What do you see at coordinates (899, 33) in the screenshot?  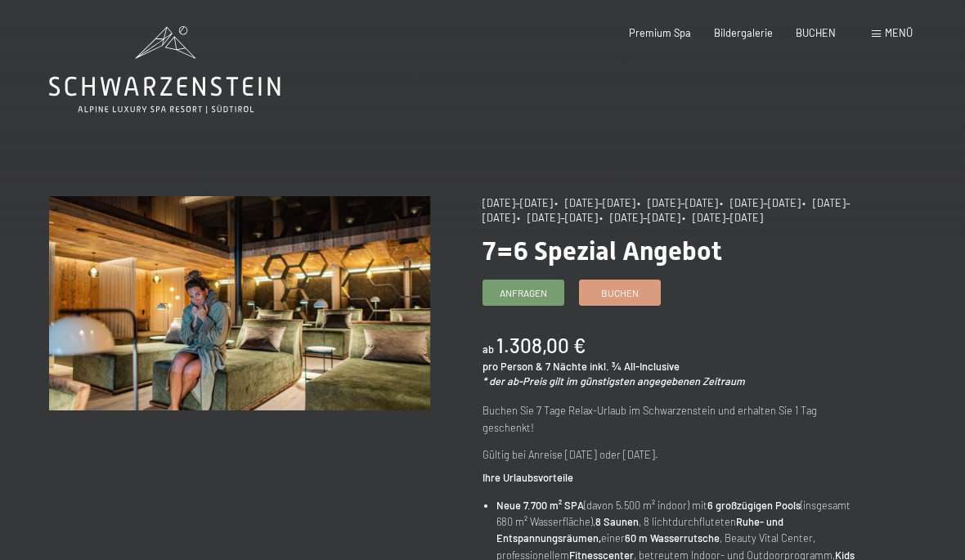 I see `span: Menü` at bounding box center [899, 33].